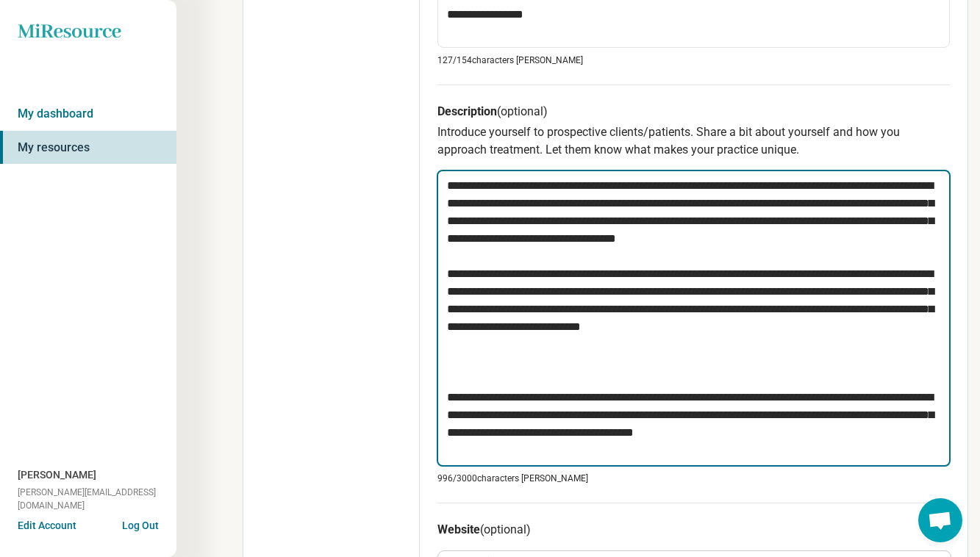  Describe the element at coordinates (694, 112) in the screenshot. I see `h3: Description` at that location.